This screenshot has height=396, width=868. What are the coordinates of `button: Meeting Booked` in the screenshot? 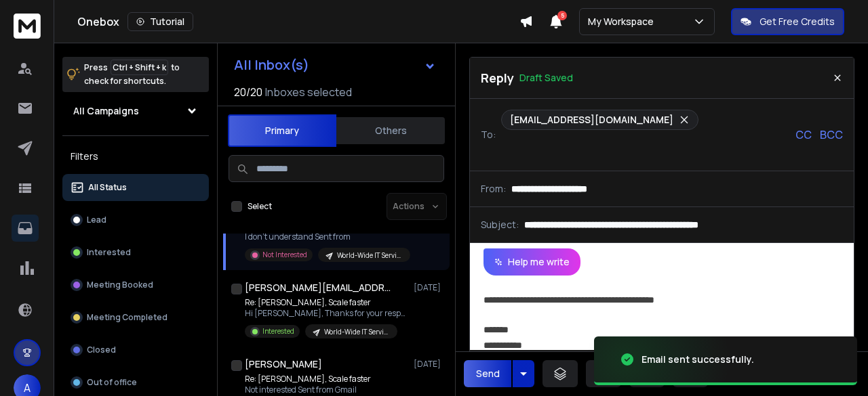 It's located at (136, 285).